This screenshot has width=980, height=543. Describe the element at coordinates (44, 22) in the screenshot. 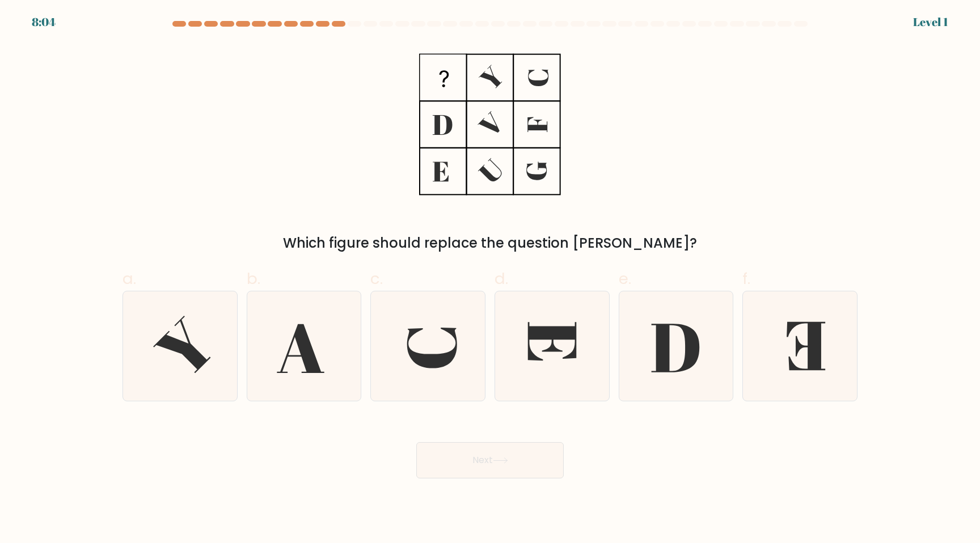

I see `div: 8:04` at that location.